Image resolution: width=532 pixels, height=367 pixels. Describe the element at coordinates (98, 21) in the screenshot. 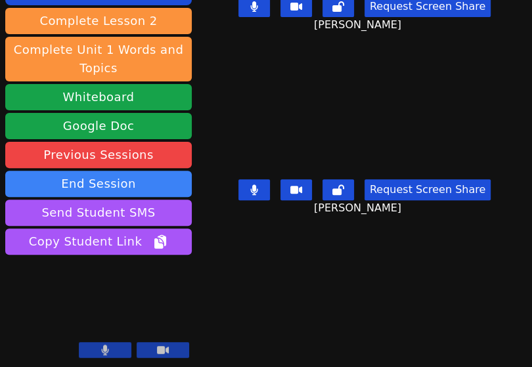

I see `button: Complete Lesson 2` at that location.